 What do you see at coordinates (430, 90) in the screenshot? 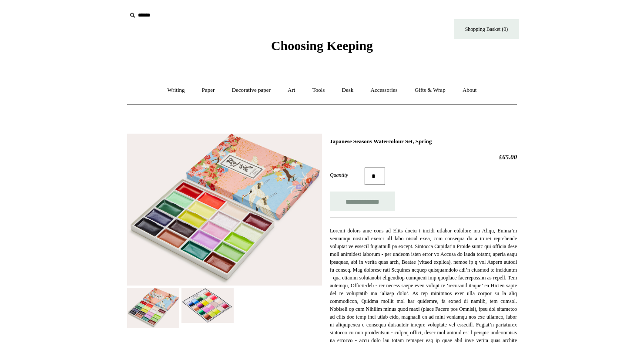
I see `a: Gifts & Wrap` at bounding box center [430, 90].